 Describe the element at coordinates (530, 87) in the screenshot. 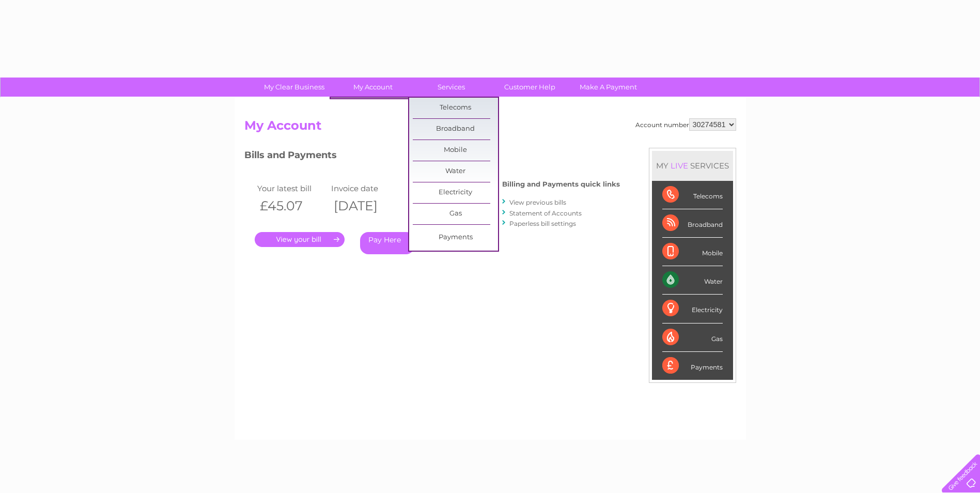

I see `a: Customer Help` at that location.